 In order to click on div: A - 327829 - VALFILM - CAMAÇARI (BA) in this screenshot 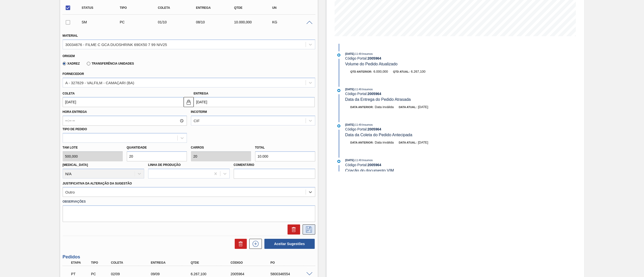, I will do `click(100, 82)`.